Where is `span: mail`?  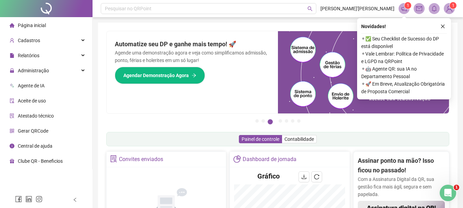 span: mail is located at coordinates (419, 9).